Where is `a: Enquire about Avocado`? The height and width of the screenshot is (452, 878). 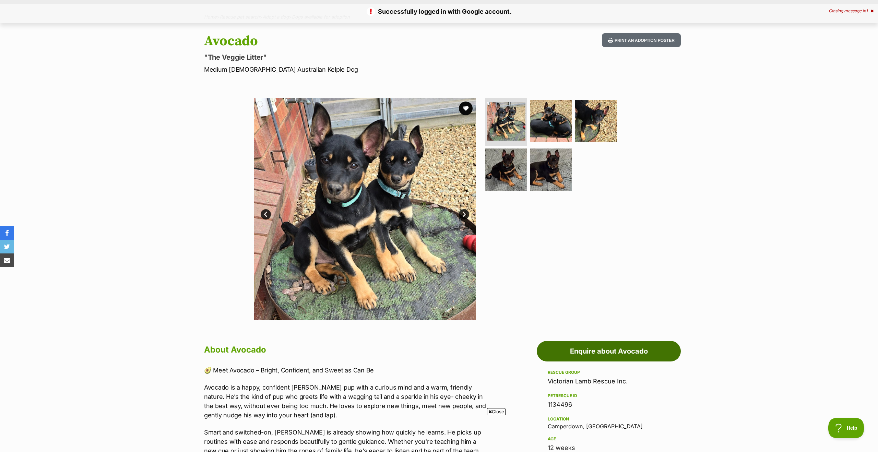 a: Enquire about Avocado is located at coordinates (609, 351).